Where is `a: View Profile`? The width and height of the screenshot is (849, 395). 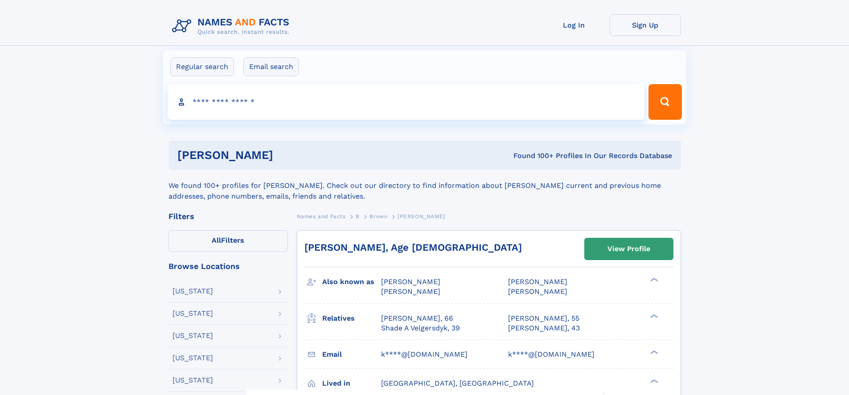
a: View Profile is located at coordinates (629, 249).